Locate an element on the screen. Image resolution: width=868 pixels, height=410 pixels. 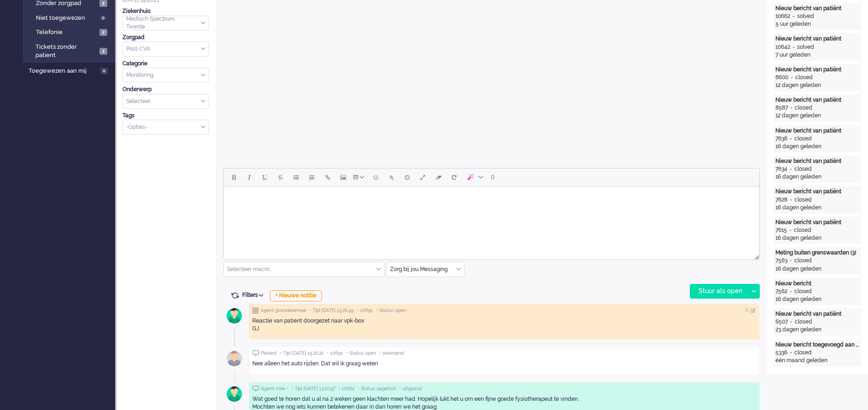
div: 10642 is located at coordinates (783, 47).